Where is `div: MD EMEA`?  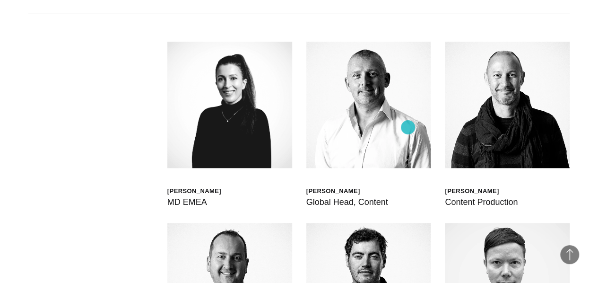 div: MD EMEA is located at coordinates (194, 202).